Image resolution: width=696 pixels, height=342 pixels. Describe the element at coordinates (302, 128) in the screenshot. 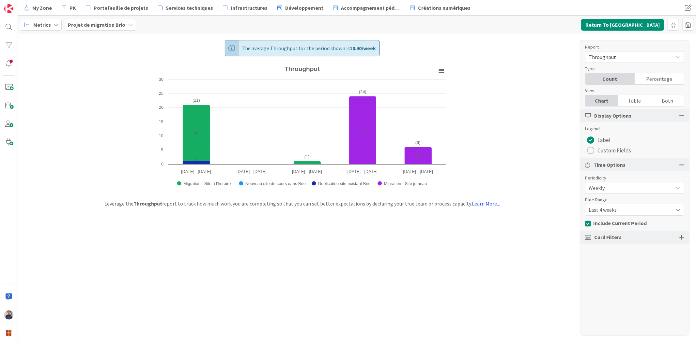

I see `svg: Throughput` at that location.